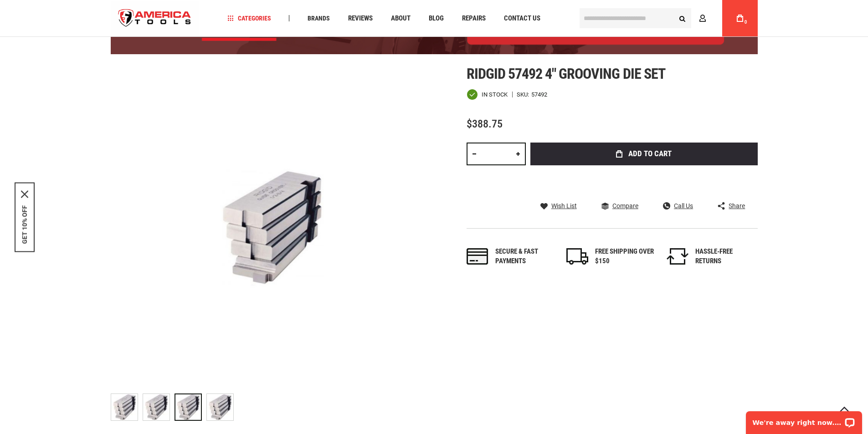  I want to click on span: Call Us, so click(684, 206).